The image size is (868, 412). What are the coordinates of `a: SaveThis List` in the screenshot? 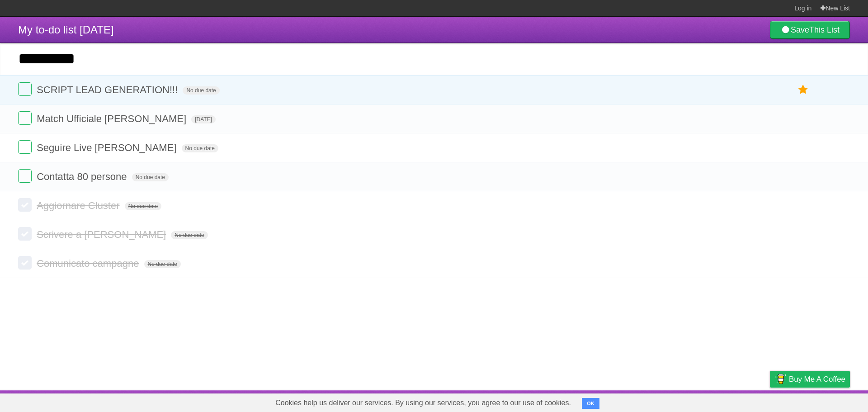 It's located at (810, 30).